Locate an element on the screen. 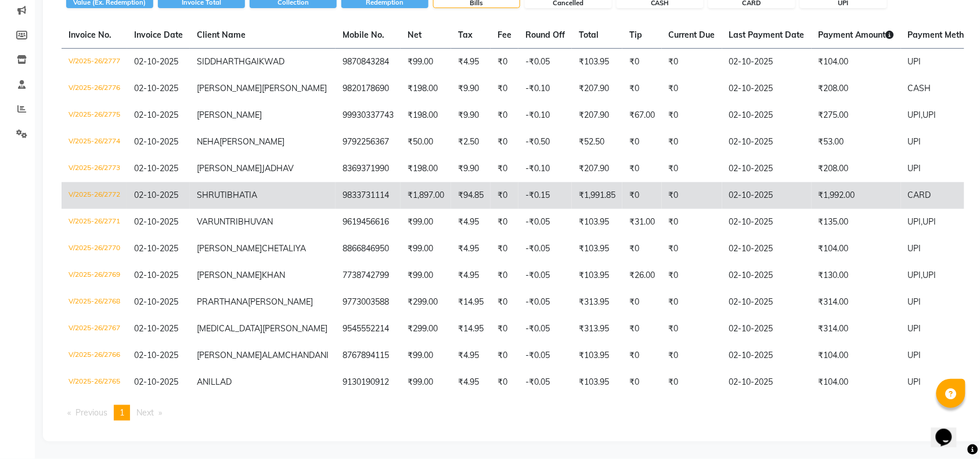 This screenshot has width=980, height=459. td: -₹0.15 is located at coordinates (545, 196).